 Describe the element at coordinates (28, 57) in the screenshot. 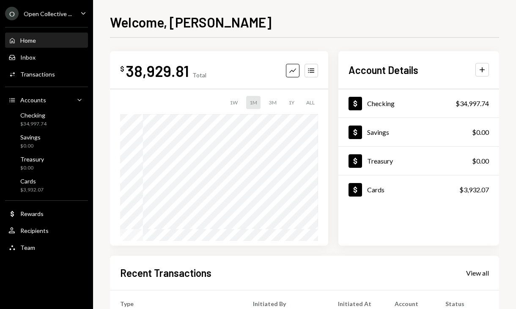

I see `div: Inbox` at that location.